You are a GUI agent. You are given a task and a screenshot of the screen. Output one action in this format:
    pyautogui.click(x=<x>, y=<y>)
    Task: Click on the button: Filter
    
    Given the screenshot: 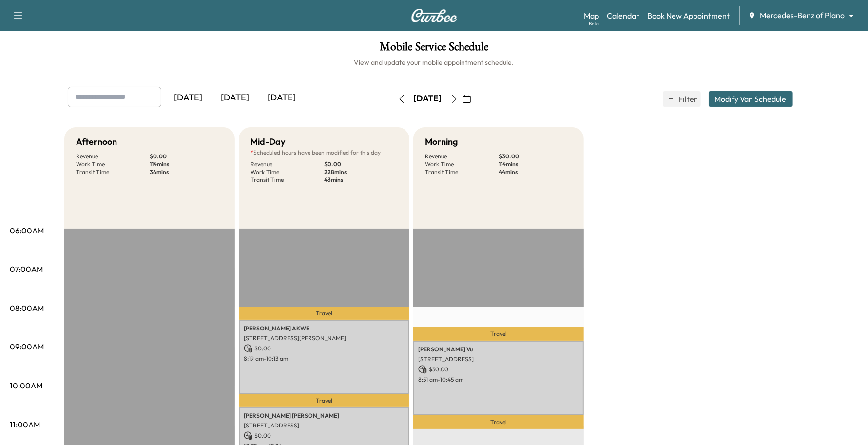 What is the action you would take?
    pyautogui.click(x=681, y=99)
    